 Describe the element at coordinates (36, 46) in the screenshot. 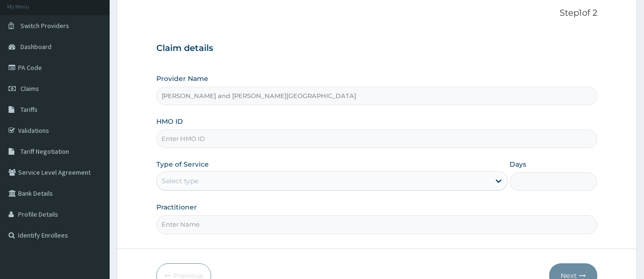

I see `span: Dashboard` at that location.